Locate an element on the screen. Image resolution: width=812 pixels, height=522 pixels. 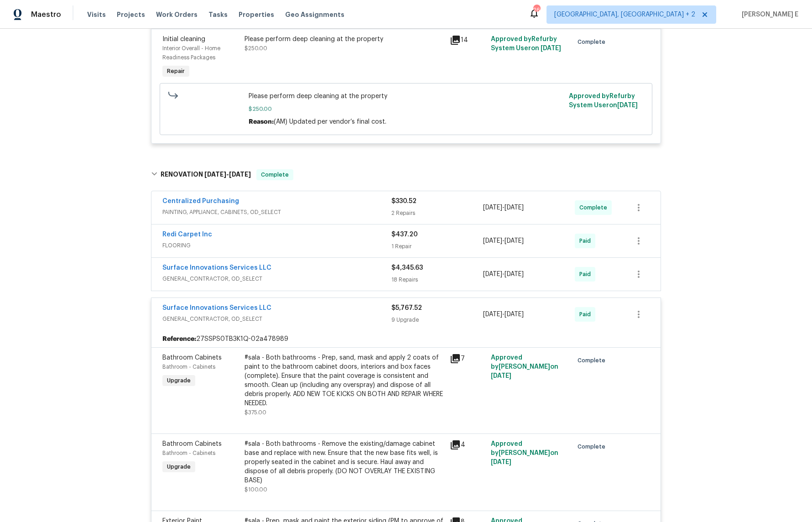
div: 4 is located at coordinates (467, 445).